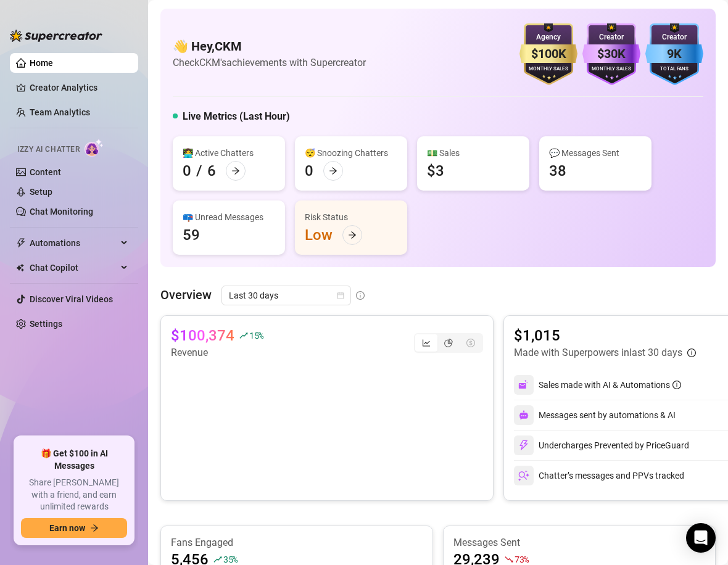  I want to click on div: 6, so click(212, 171).